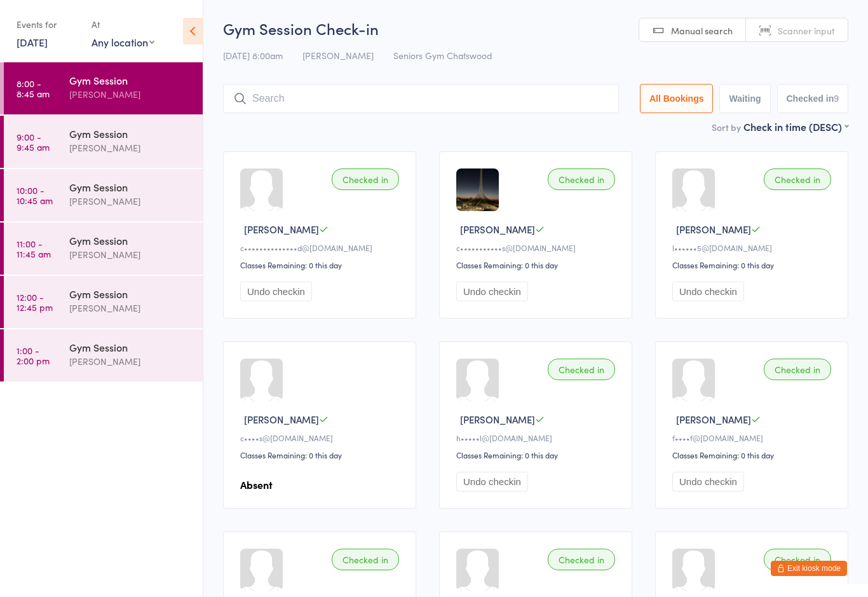  What do you see at coordinates (813, 99) in the screenshot?
I see `button: Checked in9` at bounding box center [813, 99].